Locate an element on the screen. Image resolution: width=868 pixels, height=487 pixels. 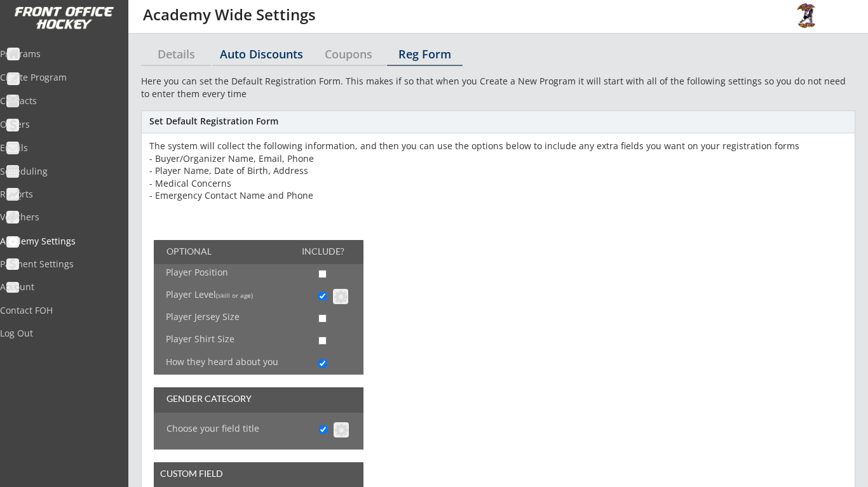
div: Player Shirt Size is located at coordinates (211, 339).